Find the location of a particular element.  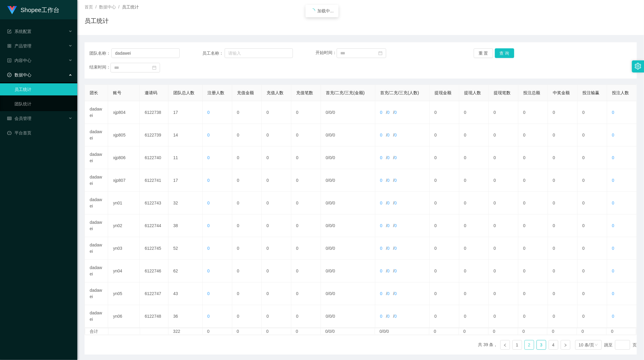

h1: Shopee工作台 is located at coordinates (40, 10).